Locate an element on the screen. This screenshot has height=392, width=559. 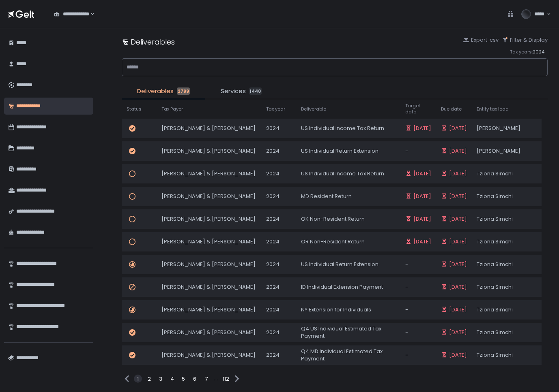
div: 1 is located at coordinates (138, 379).